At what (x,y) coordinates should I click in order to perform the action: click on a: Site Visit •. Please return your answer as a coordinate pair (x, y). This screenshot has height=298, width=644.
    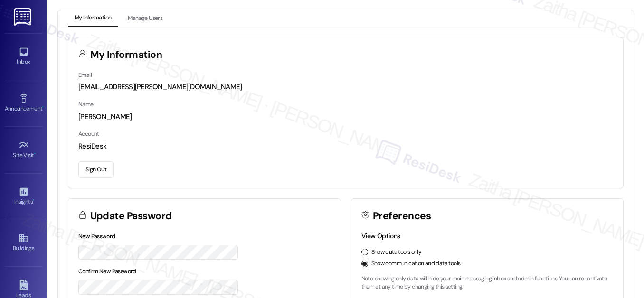
    Looking at the image, I should click on (24, 150).